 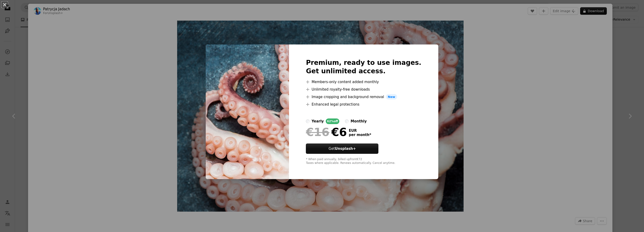 I want to click on div: 62% off, so click(x=332, y=122).